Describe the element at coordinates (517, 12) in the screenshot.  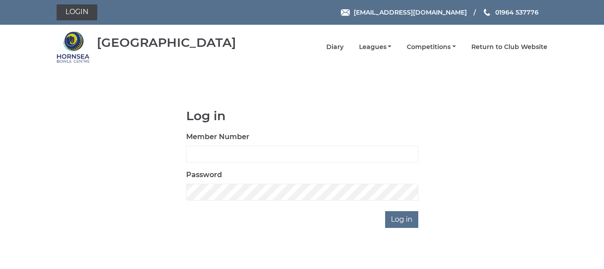
I see `span: 01964 537776` at that location.